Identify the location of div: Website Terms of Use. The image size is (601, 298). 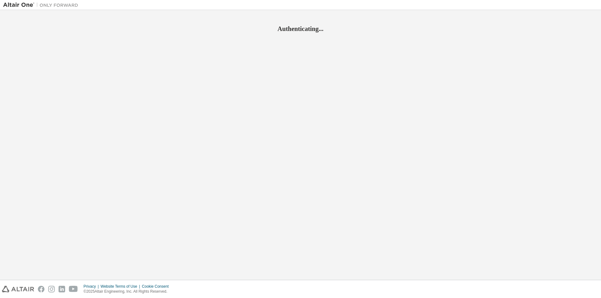
(121, 287).